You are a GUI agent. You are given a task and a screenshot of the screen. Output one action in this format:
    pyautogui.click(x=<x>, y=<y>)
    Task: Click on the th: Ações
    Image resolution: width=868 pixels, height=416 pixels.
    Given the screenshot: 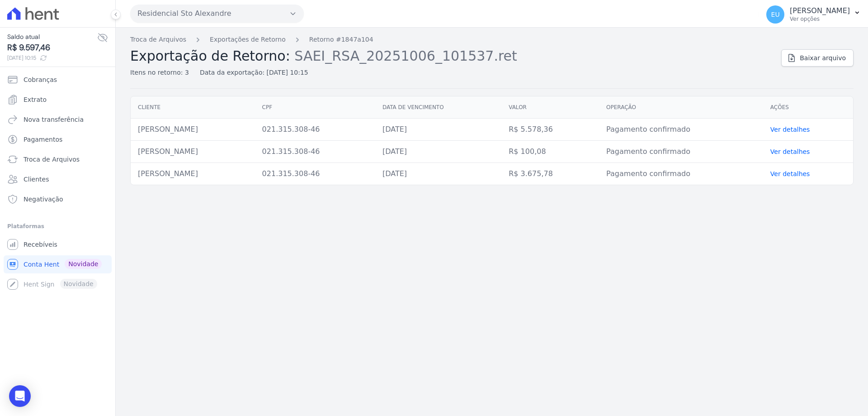 What is the action you would take?
    pyautogui.click(x=808, y=107)
    